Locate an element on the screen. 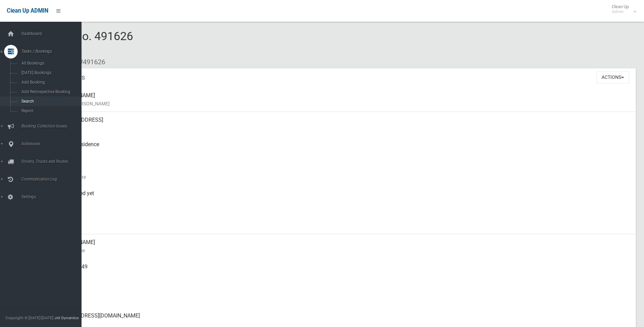  small: Pickup Point is located at coordinates (342, 153).